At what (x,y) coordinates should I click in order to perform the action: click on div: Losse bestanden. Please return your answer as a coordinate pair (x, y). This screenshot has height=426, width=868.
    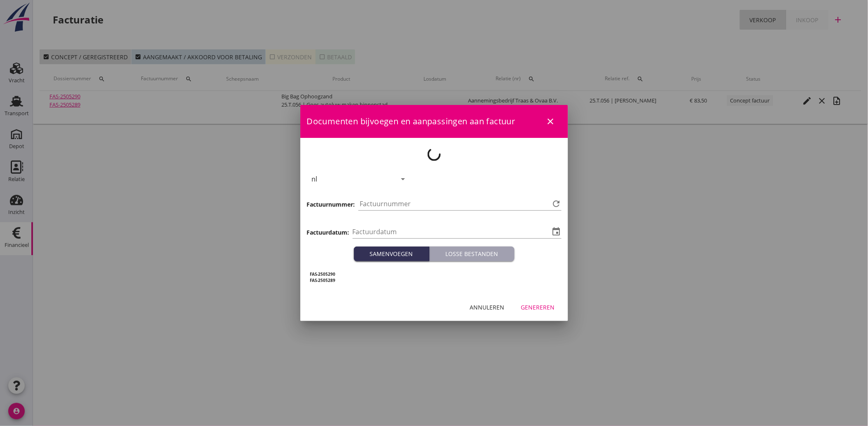
    Looking at the image, I should click on (472, 254).